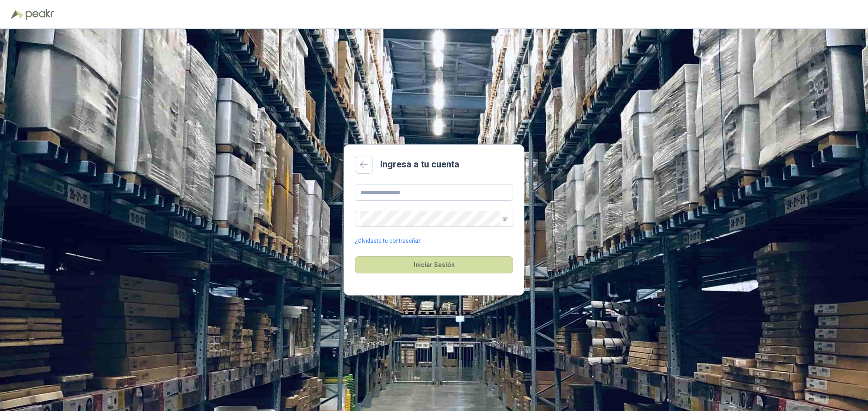 The height and width of the screenshot is (411, 868). Describe the element at coordinates (17, 14) in the screenshot. I see `img: Logo` at that location.